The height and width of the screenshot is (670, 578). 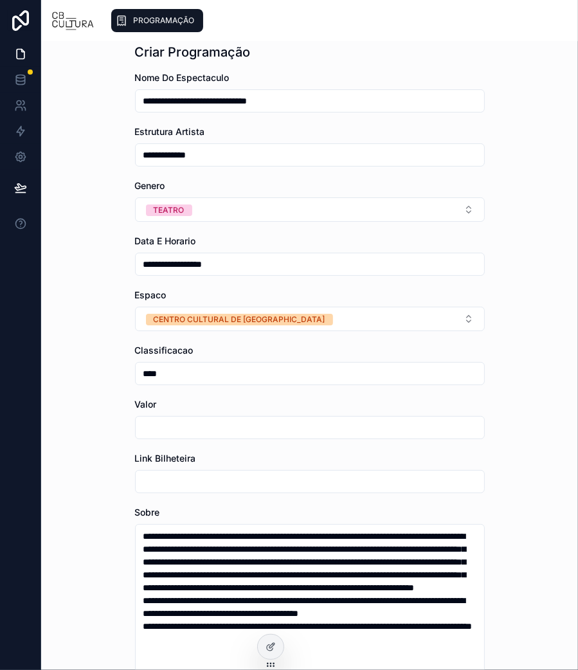 What do you see at coordinates (164, 350) in the screenshot?
I see `span: Classificacao` at bounding box center [164, 350].